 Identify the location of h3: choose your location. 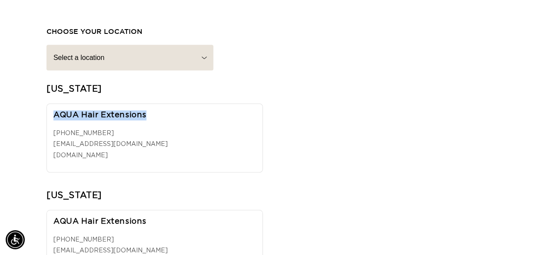
(267, 31).